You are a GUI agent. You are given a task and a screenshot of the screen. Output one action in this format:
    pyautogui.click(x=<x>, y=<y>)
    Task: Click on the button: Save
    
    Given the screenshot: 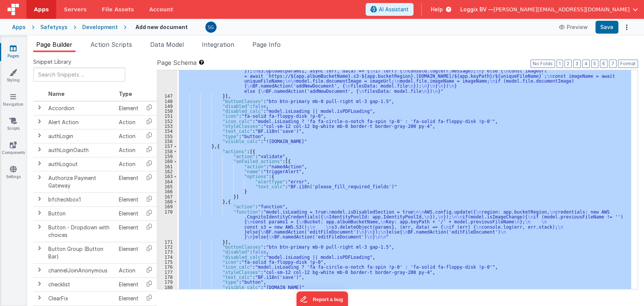 What is the action you would take?
    pyautogui.click(x=607, y=27)
    